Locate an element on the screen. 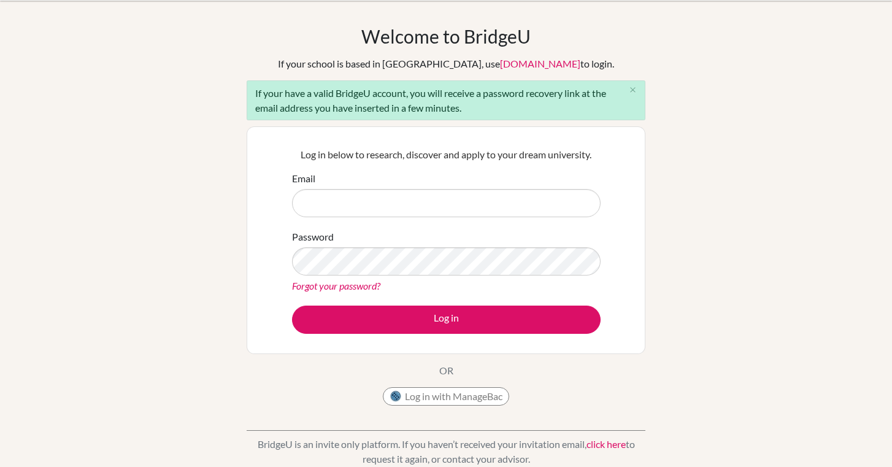 The width and height of the screenshot is (892, 467). label: Email is located at coordinates (304, 178).